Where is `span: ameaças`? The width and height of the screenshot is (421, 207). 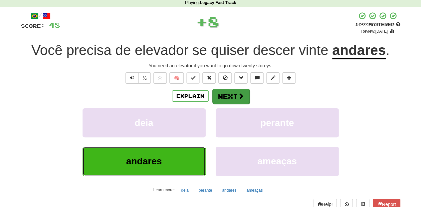
span: ameaças is located at coordinates (277, 161).